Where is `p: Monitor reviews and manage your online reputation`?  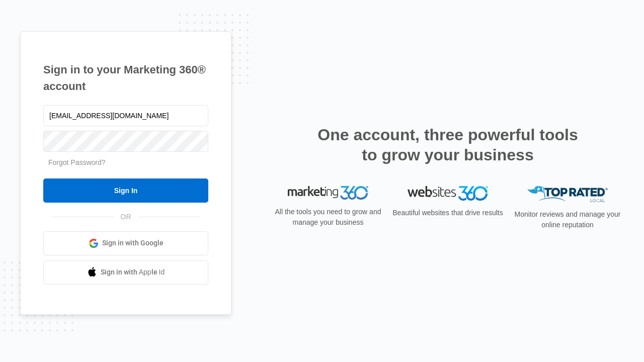
p: Monitor reviews and manage your online reputation is located at coordinates (568, 220).